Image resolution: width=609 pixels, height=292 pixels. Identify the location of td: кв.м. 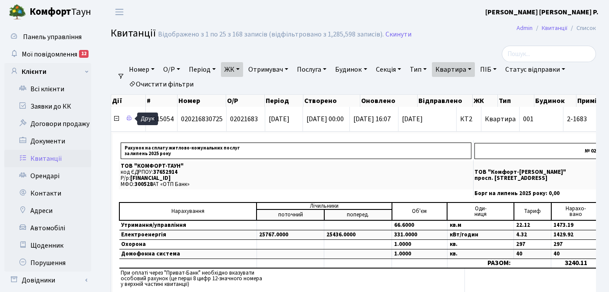
(480, 225).